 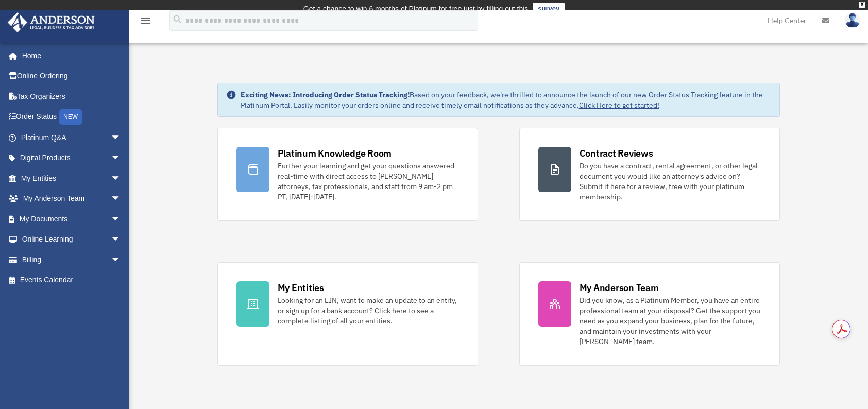 What do you see at coordinates (348, 174) in the screenshot?
I see `a: Platinum Knowledge Room Further your learning and get your questions answered real-time with dire...` at bounding box center [348, 174].